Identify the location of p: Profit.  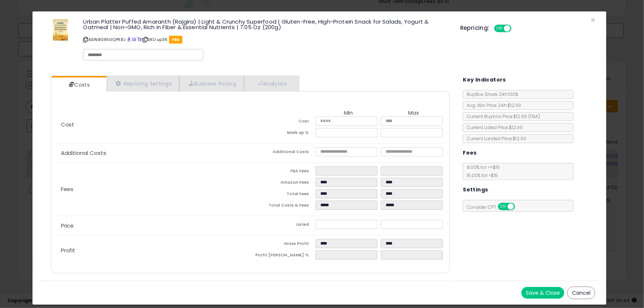
(153, 250).